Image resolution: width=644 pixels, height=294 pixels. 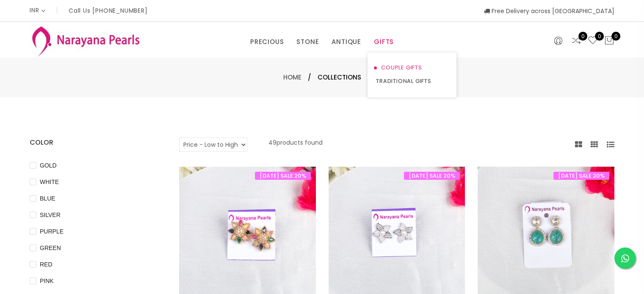 I want to click on span: SILVER, so click(x=50, y=215).